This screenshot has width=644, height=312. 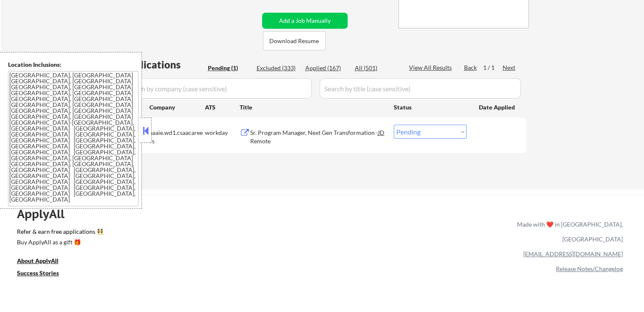 I want to click on u: About ApplyAll, so click(x=38, y=261).